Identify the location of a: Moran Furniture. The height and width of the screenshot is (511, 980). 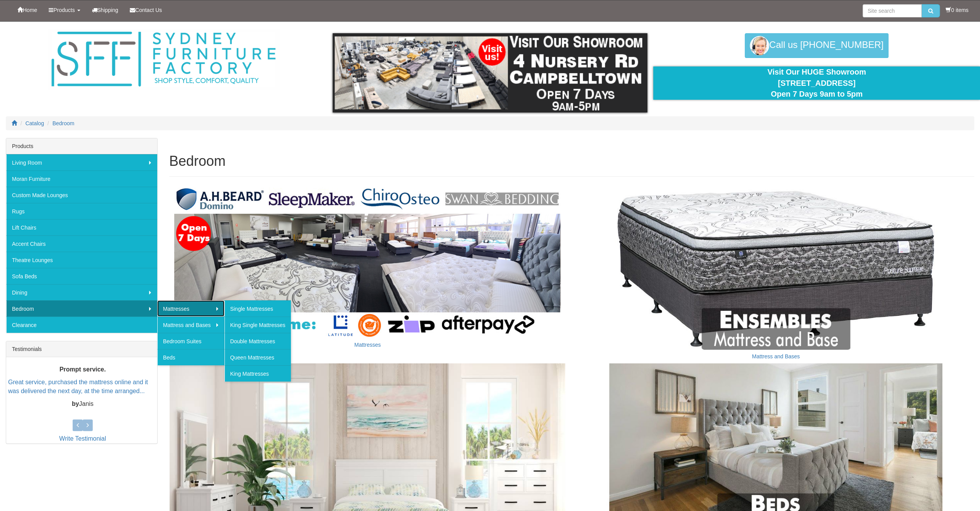
(81, 179).